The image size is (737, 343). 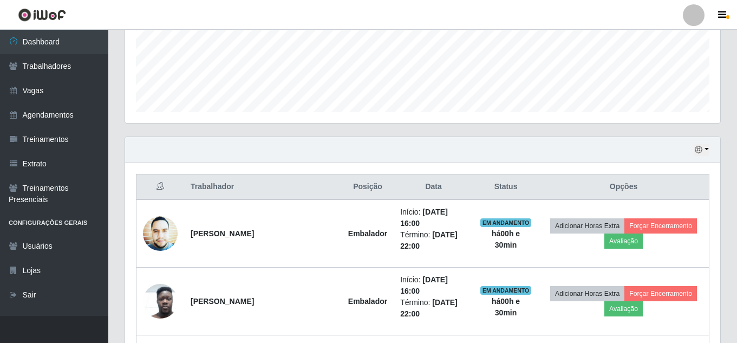 I want to click on img: 1752240503599.jpeg, so click(x=160, y=300).